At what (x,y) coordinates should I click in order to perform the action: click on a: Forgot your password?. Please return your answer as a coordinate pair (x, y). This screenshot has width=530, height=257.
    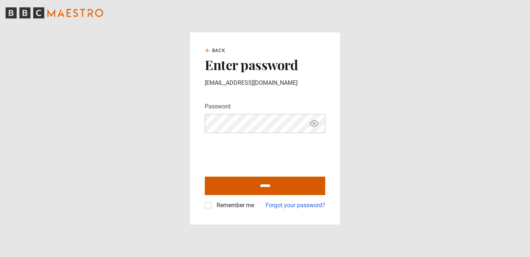
    Looking at the image, I should click on (295, 205).